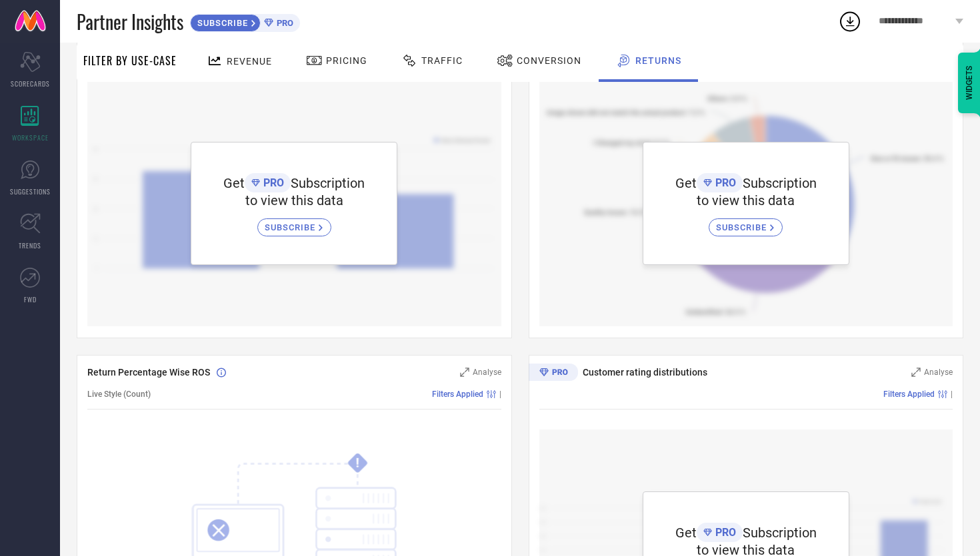 The width and height of the screenshot is (980, 556). Describe the element at coordinates (30, 245) in the screenshot. I see `span: TRENDS` at that location.